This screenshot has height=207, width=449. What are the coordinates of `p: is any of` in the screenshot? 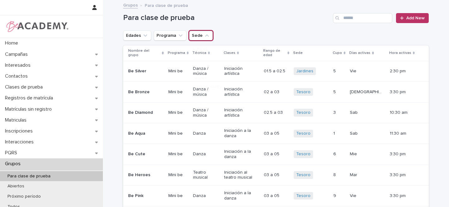 It's located at (200, 49).